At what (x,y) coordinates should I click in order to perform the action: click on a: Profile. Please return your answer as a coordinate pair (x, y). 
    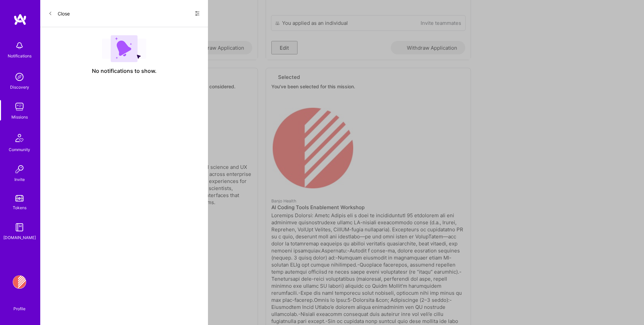
    Looking at the image, I should click on (19, 305).